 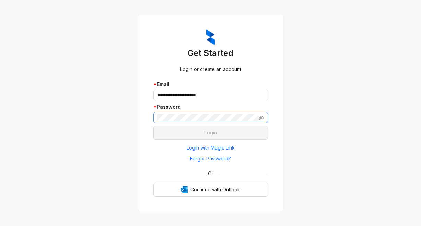 I want to click on div: Email, so click(x=210, y=84).